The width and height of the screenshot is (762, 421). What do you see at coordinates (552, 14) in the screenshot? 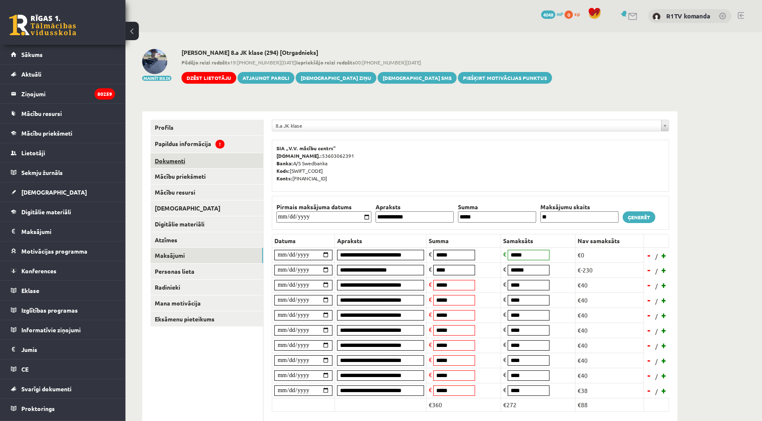
I see `a: 4048 mP` at bounding box center [552, 14].